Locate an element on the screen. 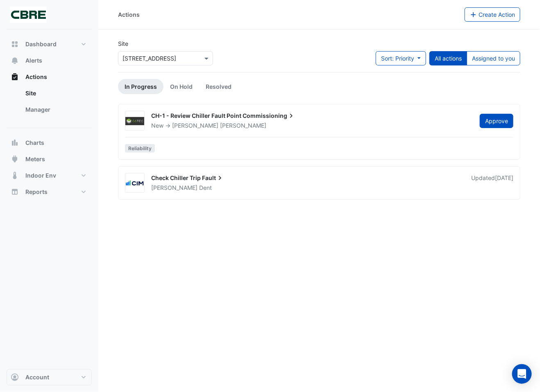 This screenshot has width=540, height=392. a: On Hold is located at coordinates (181, 86).